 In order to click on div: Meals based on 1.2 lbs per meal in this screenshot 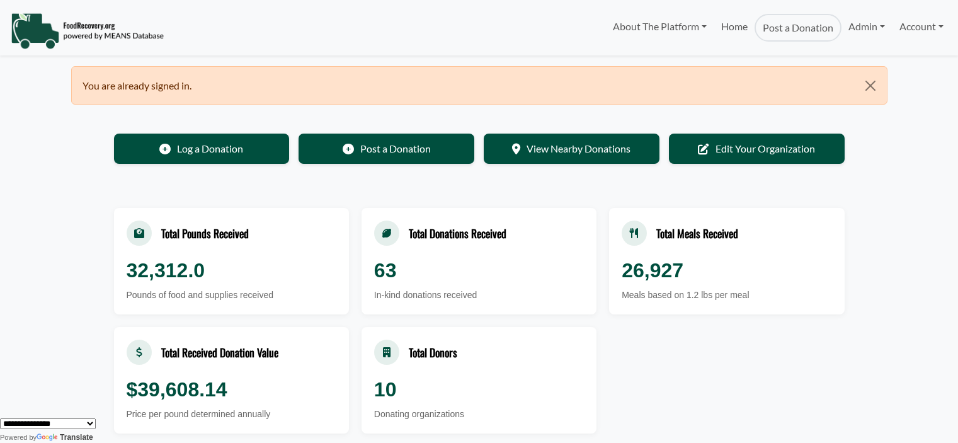, I will do `click(726, 295)`.